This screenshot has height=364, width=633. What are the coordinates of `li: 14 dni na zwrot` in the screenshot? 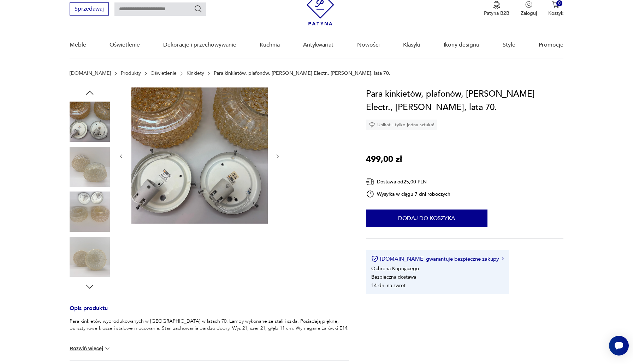 It's located at (388, 286).